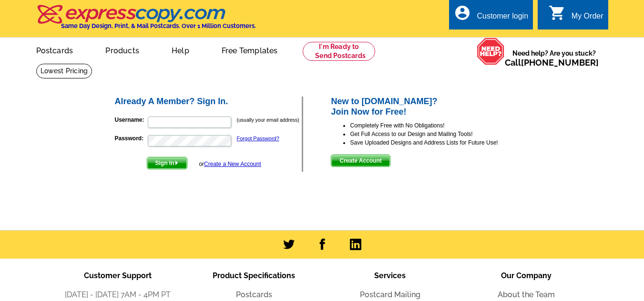 Image resolution: width=644 pixels, height=301 pixels. What do you see at coordinates (440, 126) in the screenshot?
I see `li: Completely Free with No Obligations!` at bounding box center [440, 126].